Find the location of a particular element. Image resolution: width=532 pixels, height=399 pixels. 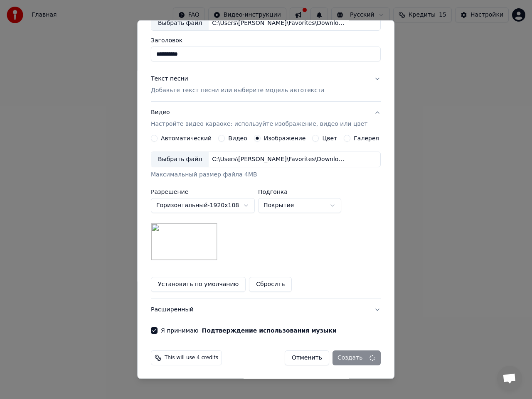

button: Сбросить is located at coordinates (270, 284).